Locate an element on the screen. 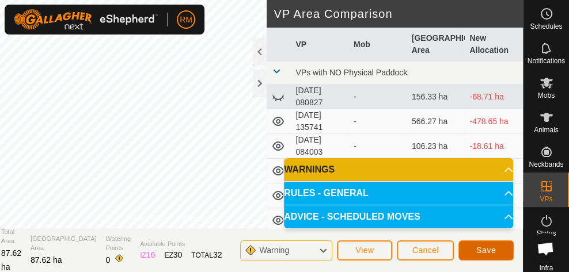 The width and height of the screenshot is (569, 272). span: 32 is located at coordinates (218, 255).